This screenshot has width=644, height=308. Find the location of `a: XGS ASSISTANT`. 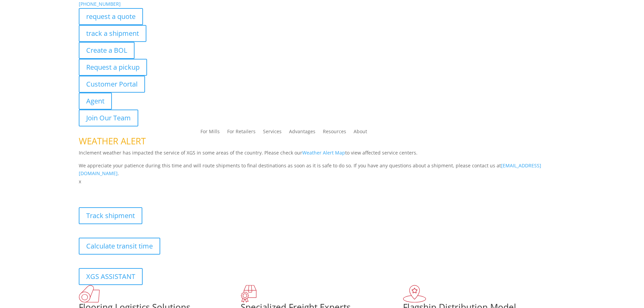

a: XGS ASSISTANT is located at coordinates (110, 277).